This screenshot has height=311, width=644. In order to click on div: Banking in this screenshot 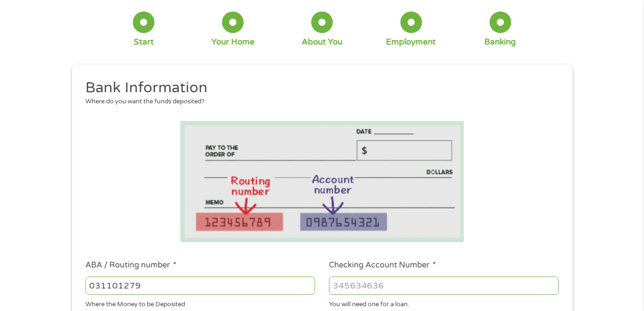, I will do `click(500, 42)`.